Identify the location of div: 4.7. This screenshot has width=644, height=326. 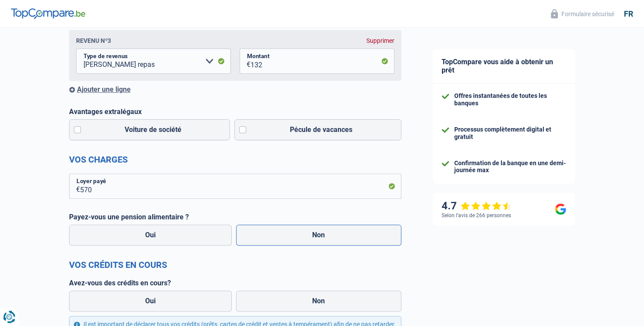
(477, 206).